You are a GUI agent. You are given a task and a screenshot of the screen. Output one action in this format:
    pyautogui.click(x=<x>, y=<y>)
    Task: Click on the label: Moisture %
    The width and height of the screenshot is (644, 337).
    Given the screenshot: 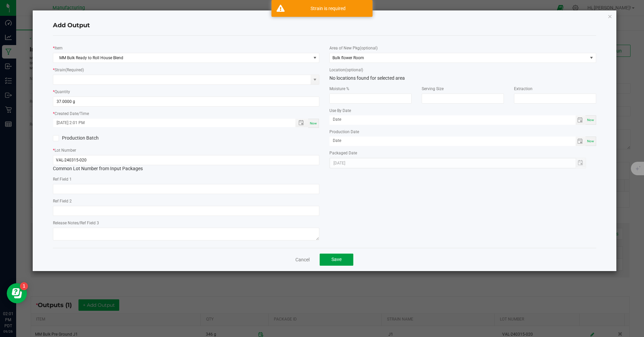 What is the action you would take?
    pyautogui.click(x=339, y=89)
    